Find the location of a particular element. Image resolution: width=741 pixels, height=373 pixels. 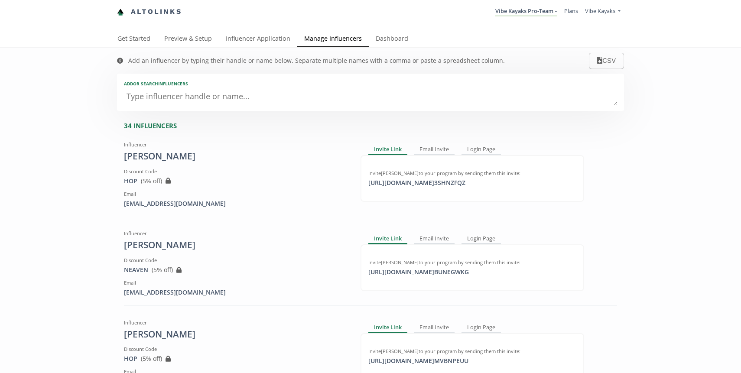

a: Preview & Setup is located at coordinates (188, 39).